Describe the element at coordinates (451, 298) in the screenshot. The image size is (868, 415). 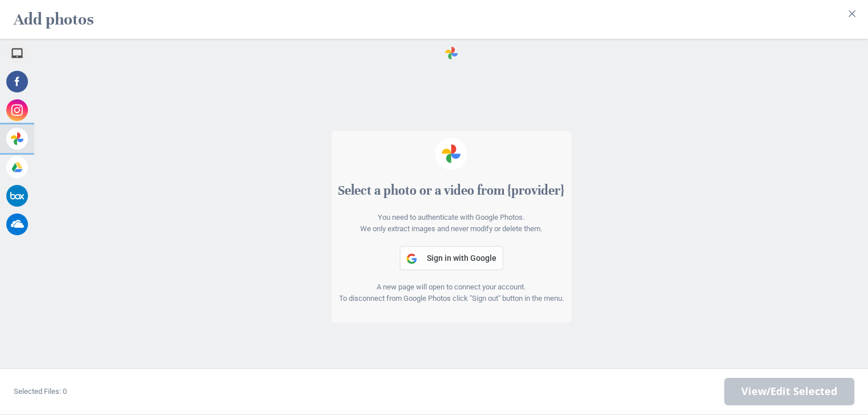
I see `div: To disconnect from Google Photos click "Sign out" button in the menu.` at that location.